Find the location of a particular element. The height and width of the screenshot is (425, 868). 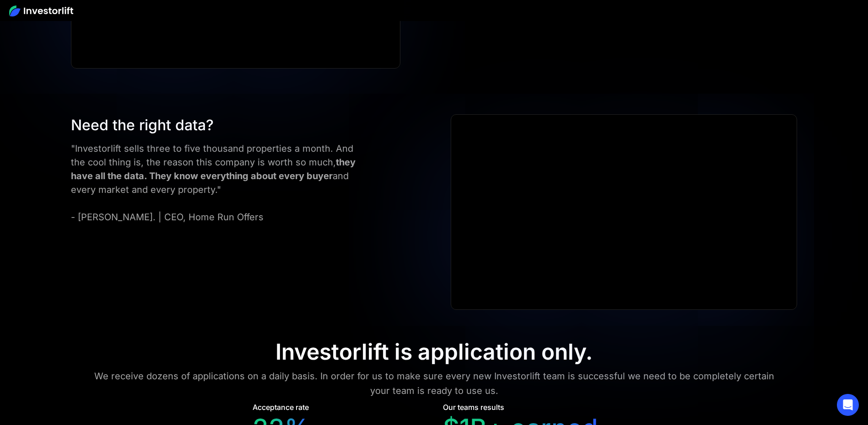

div: Investorlift is application only. is located at coordinates (434, 352).